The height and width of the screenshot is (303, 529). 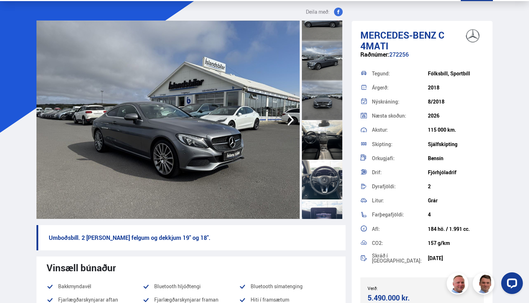 What do you see at coordinates (402, 40) in the screenshot?
I see `span: C 4MATI` at bounding box center [402, 40].